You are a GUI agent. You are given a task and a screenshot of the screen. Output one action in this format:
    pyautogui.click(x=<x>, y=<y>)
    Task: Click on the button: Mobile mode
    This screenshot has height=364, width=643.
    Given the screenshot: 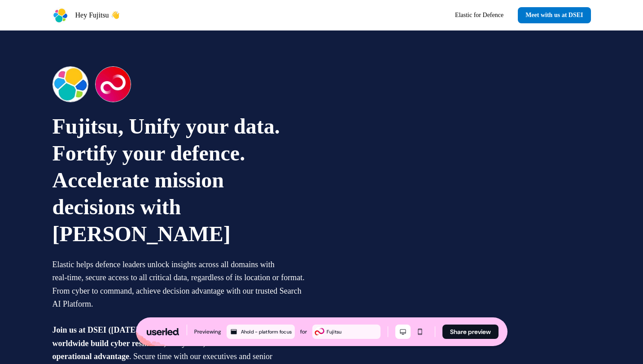 What is the action you would take?
    pyautogui.click(x=420, y=332)
    